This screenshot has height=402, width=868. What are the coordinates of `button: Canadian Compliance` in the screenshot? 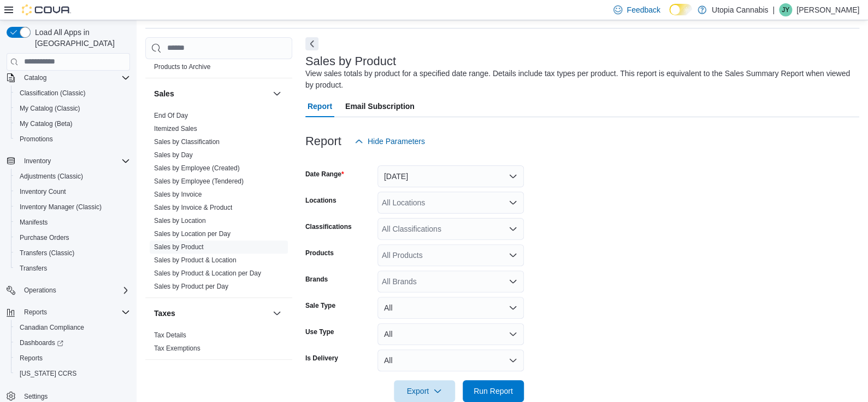 It's located at (73, 327).